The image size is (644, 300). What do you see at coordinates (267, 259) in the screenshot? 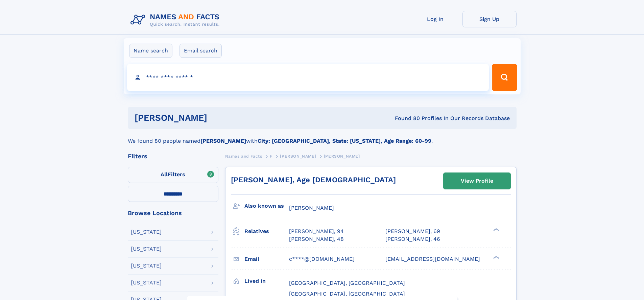
I see `h3: Email` at bounding box center [267, 259].